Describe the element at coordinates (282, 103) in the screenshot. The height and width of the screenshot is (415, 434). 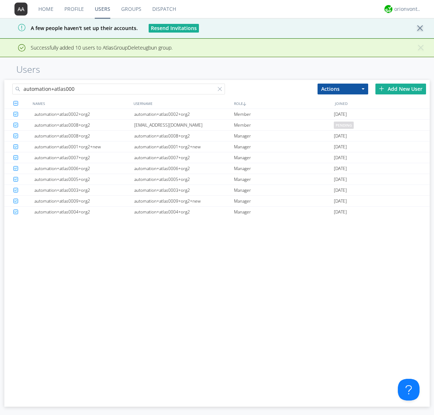
I see `div: ROLE` at that location.